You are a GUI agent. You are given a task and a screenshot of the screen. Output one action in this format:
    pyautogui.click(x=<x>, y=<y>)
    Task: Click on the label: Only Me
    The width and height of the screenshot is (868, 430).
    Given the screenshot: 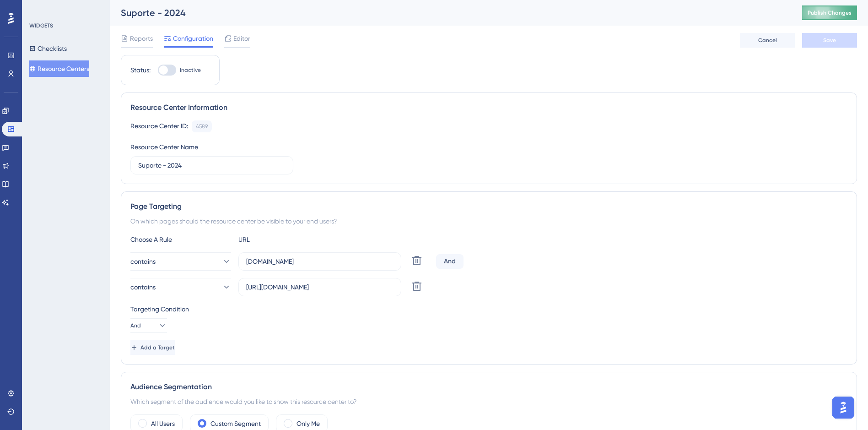 What is the action you would take?
    pyautogui.click(x=308, y=423)
    